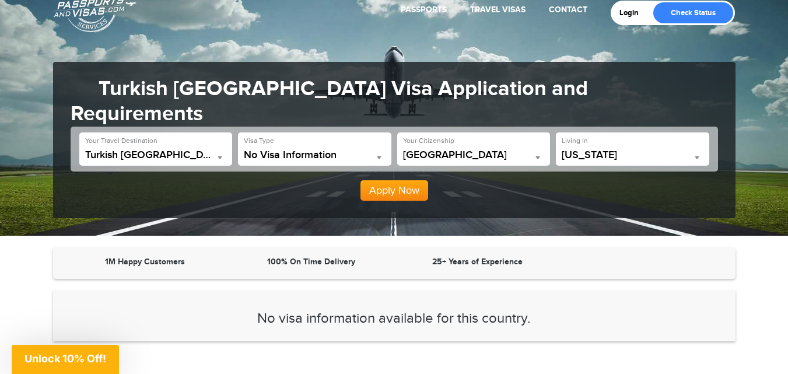 The image size is (788, 374). What do you see at coordinates (429, 141) in the screenshot?
I see `label: Your Citizenship` at bounding box center [429, 141].